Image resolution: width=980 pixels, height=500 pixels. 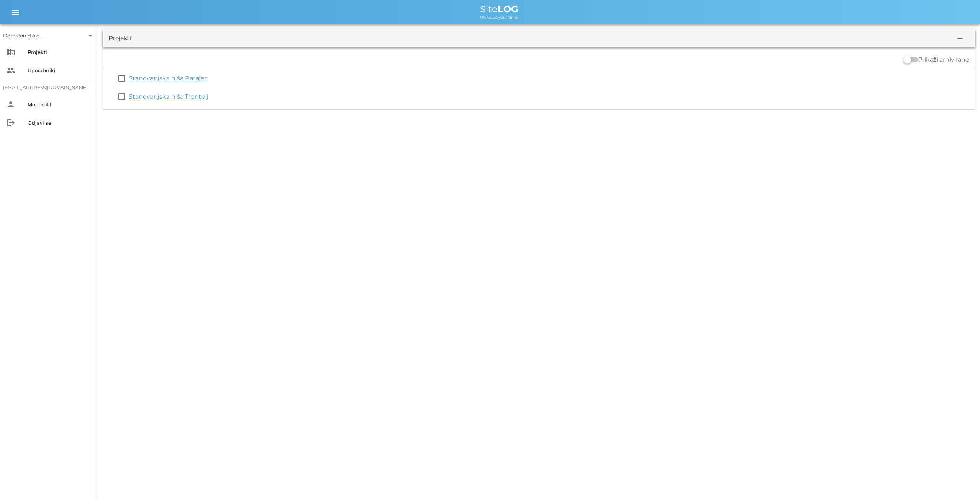 What do you see at coordinates (499, 17) in the screenshot?
I see `span: We value your time.` at bounding box center [499, 17].